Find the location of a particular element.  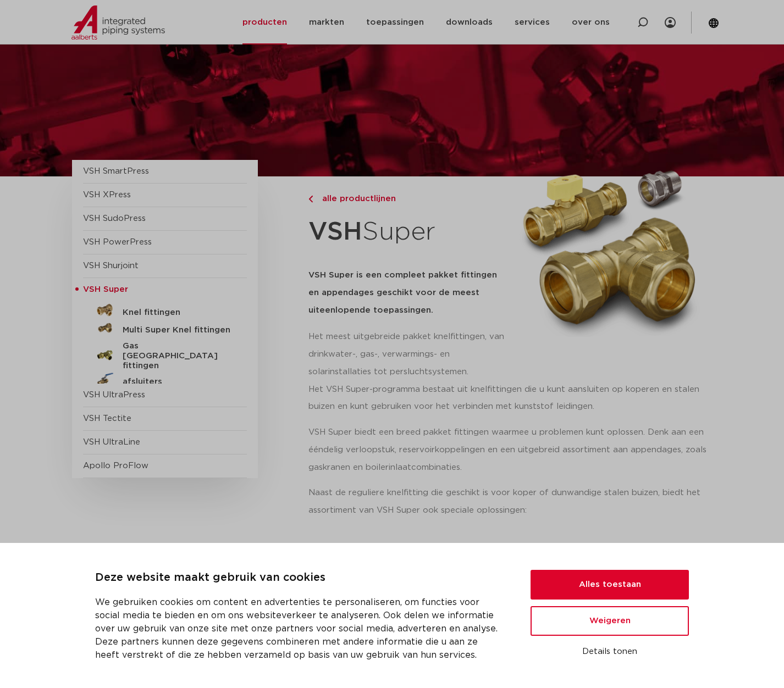

span: alle productlijnen is located at coordinates (356, 198).